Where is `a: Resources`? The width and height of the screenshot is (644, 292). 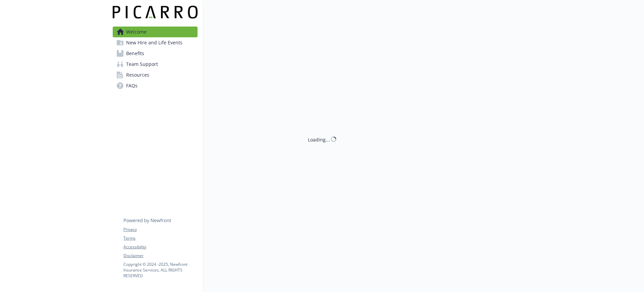
a: Resources is located at coordinates (155, 75).